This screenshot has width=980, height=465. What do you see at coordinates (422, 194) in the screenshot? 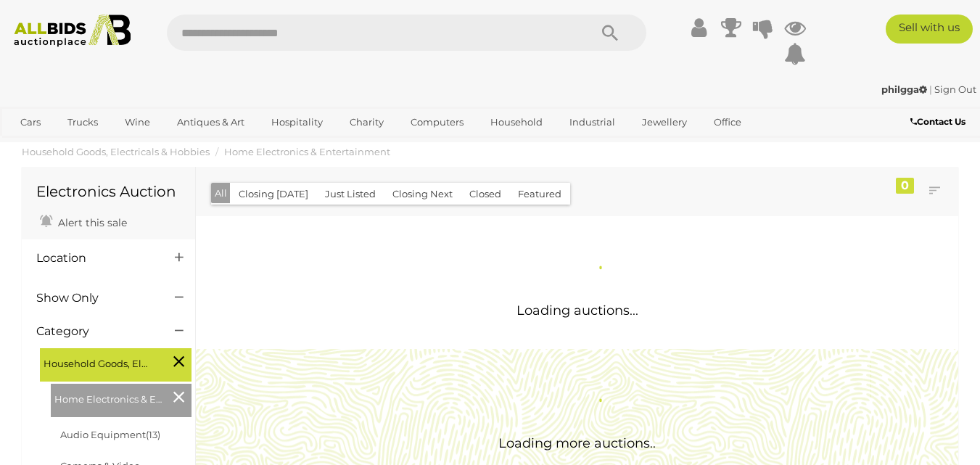
I see `button: Closing Next` at bounding box center [422, 194].